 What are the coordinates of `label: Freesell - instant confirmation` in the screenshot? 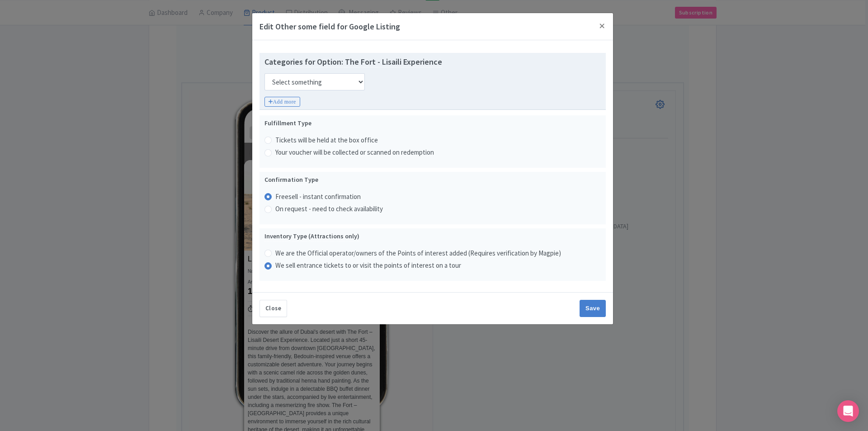 It's located at (318, 197).